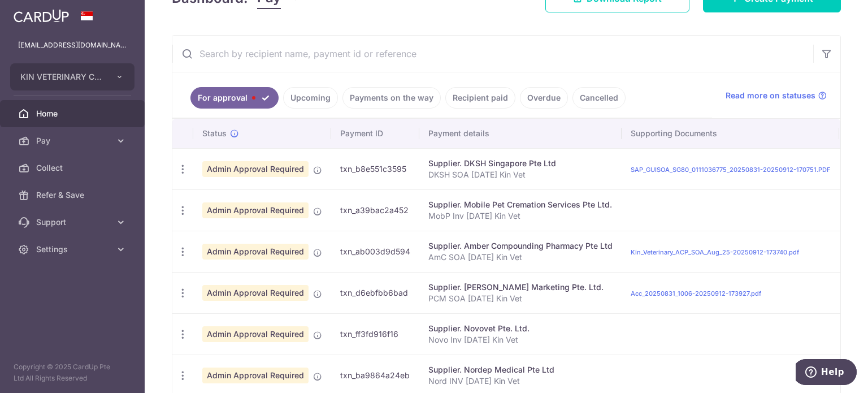 The width and height of the screenshot is (868, 393). I want to click on div: Supplier. Novovet Pte. Ltd., so click(520, 328).